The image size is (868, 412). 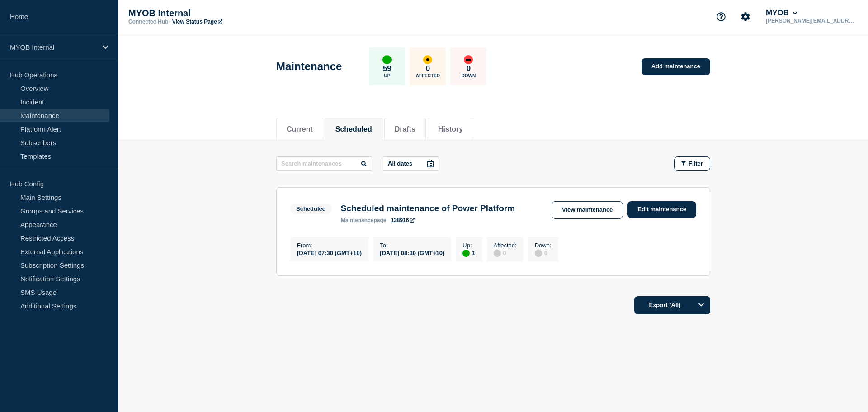 What do you see at coordinates (412, 246) in the screenshot?
I see `p: To :` at bounding box center [412, 246].